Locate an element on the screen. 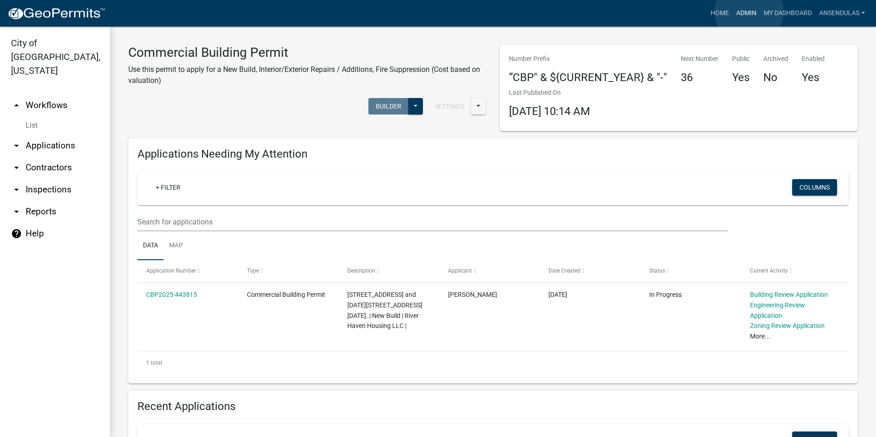  span: 07/01/2025 is located at coordinates (558, 295).